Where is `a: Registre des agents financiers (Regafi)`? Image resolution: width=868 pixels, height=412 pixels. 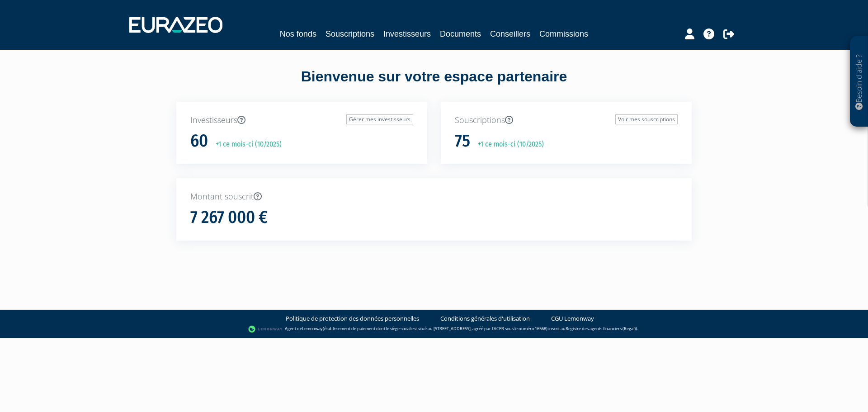
a: Registre des agents financiers (Regafi) is located at coordinates (601, 328).